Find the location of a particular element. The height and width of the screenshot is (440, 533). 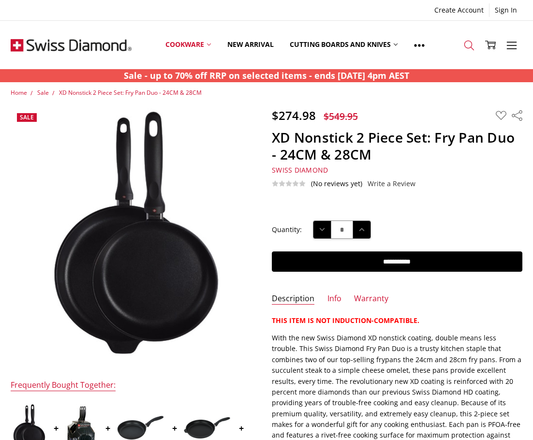

span: $274.98 is located at coordinates (294, 115).